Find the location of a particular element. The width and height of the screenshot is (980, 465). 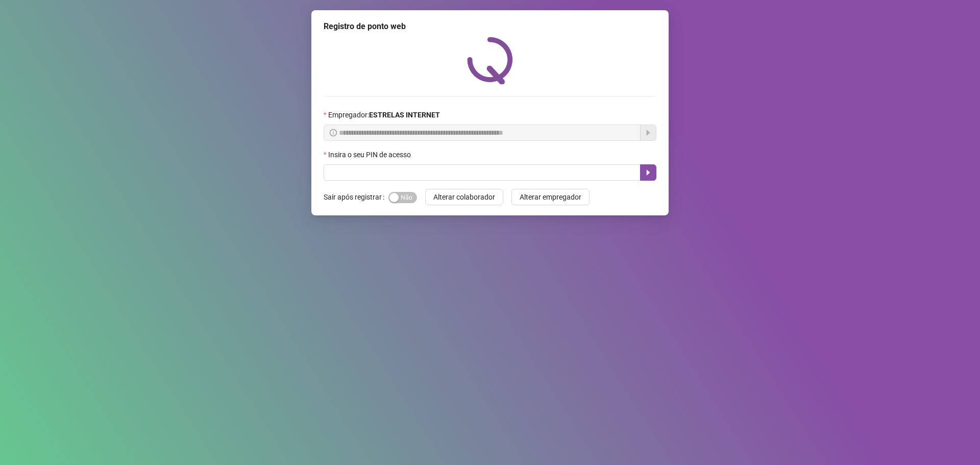

label: Sair após registrar is located at coordinates (356, 197).